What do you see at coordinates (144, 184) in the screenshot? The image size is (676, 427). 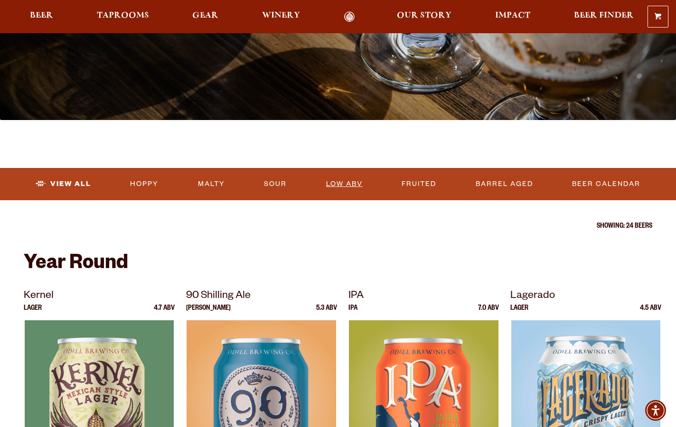 I see `a: Hoppy` at bounding box center [144, 184].